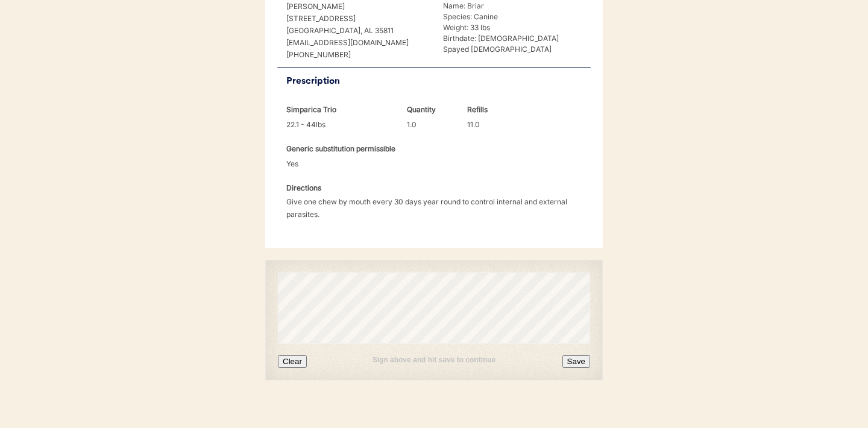  Describe the element at coordinates (311, 109) in the screenshot. I see `strong: Simparica Trio` at that location.